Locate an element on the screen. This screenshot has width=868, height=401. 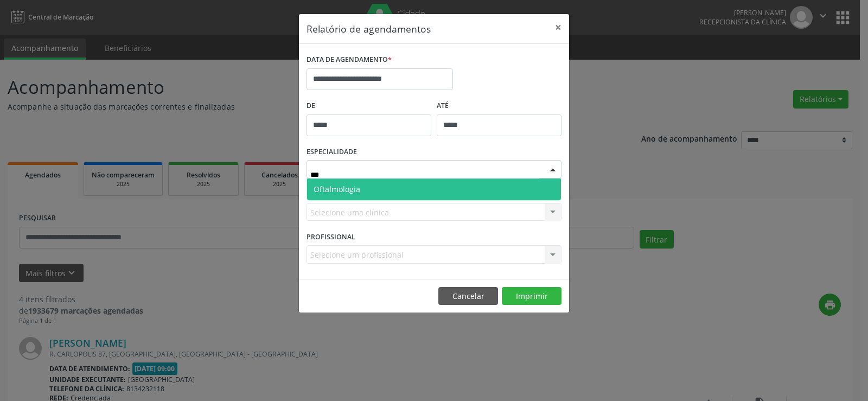
label: DATA DE AGENDAMENTO is located at coordinates (349, 59).